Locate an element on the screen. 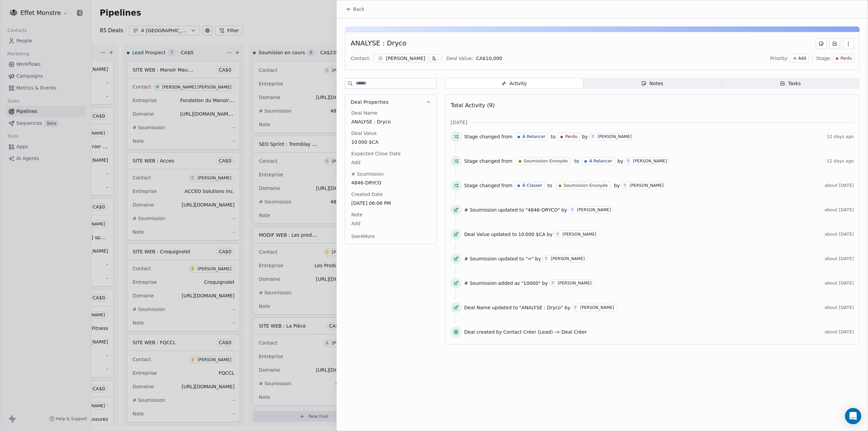 This screenshot has height=431, width=868. span: "4846-DRYCO" is located at coordinates (543, 210).